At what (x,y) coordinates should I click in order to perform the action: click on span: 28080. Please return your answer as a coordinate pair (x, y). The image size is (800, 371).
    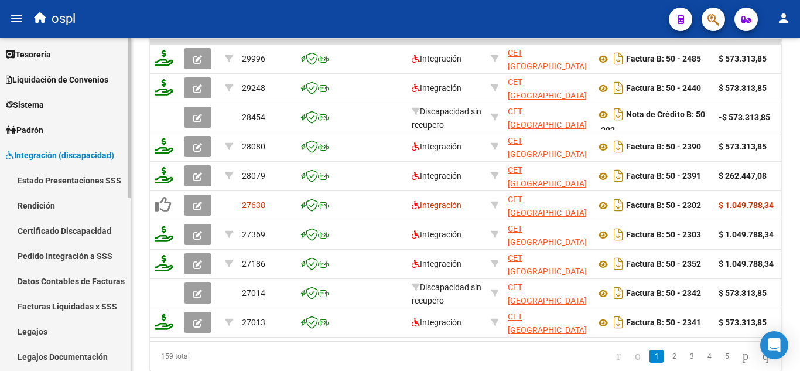
    Looking at the image, I should click on (254, 146).